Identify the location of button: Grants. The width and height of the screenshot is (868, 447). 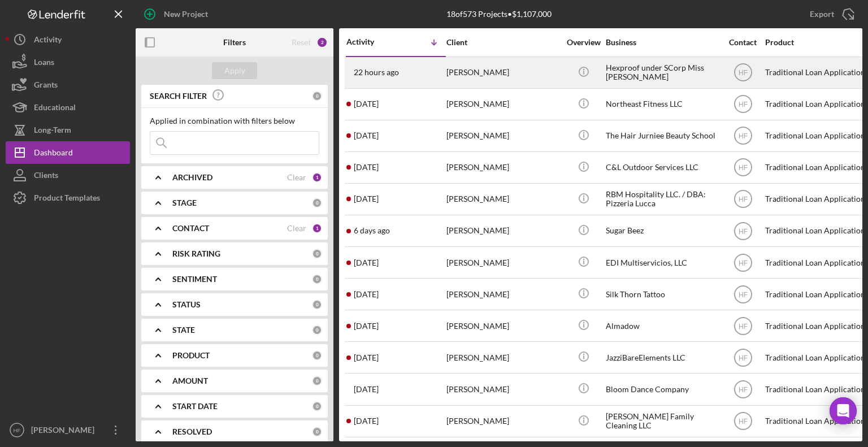
(68, 85).